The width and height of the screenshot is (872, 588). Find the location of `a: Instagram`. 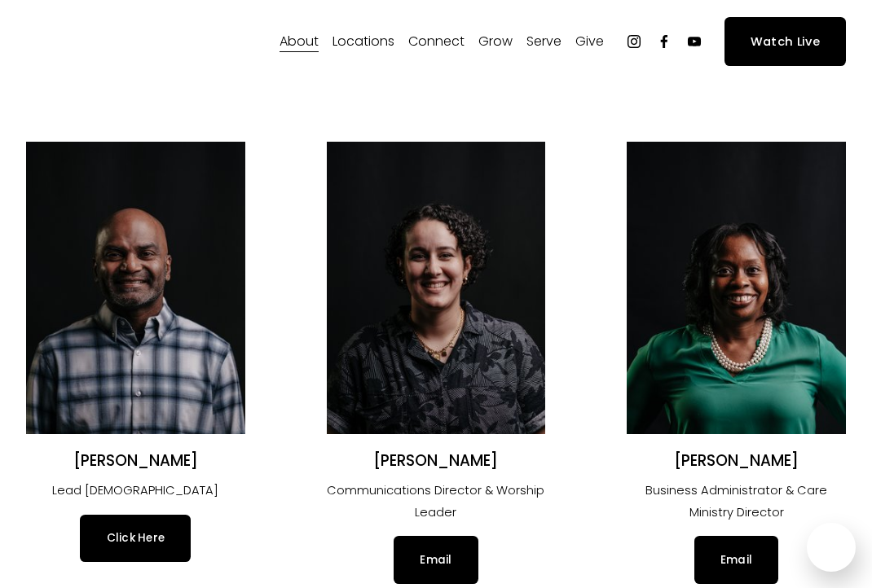

a: Instagram is located at coordinates (634, 42).